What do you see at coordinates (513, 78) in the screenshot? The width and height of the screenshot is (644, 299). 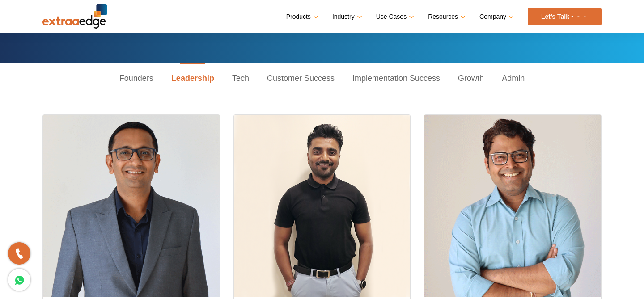 I see `a: Admin` at bounding box center [513, 78].